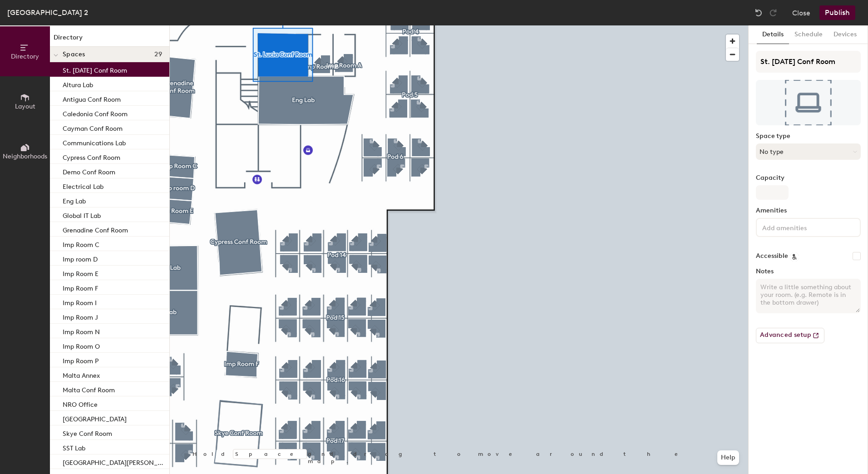 This screenshot has width=868, height=474. Describe the element at coordinates (80, 403) in the screenshot. I see `p: NRO Office` at that location.